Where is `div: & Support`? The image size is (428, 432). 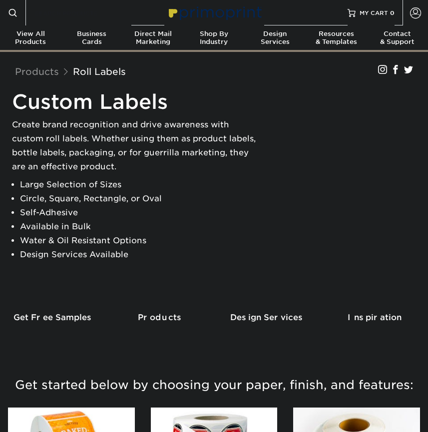 div: & Support is located at coordinates (398, 38).